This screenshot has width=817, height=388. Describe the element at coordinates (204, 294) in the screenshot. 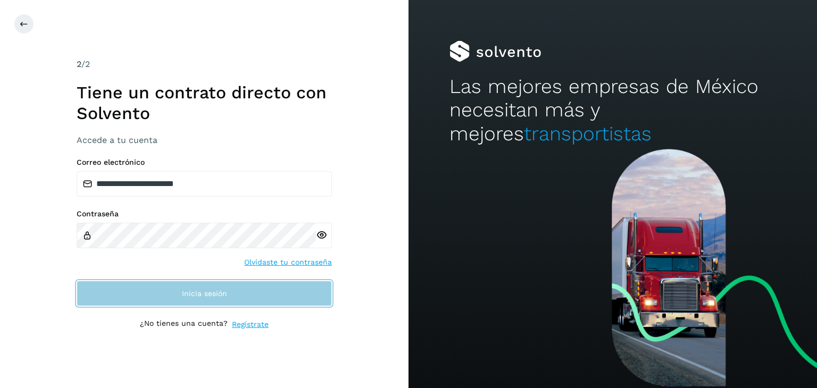

I see `span: Inicia sesión` at that location.